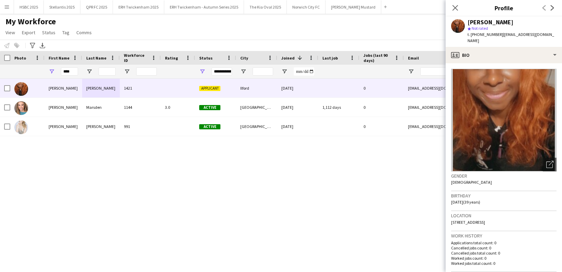  What do you see at coordinates (69, 71) in the screenshot?
I see `input: First Name Filter Input` at bounding box center [69, 71].